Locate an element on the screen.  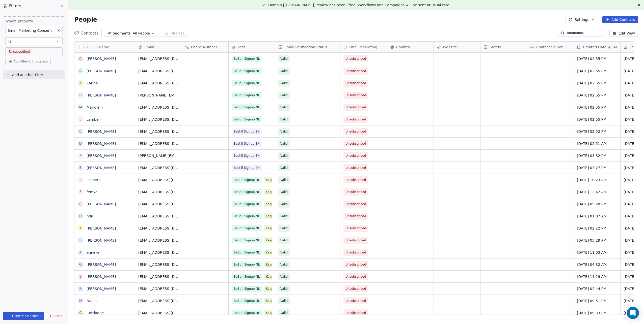
div: Status is located at coordinates (503, 47).